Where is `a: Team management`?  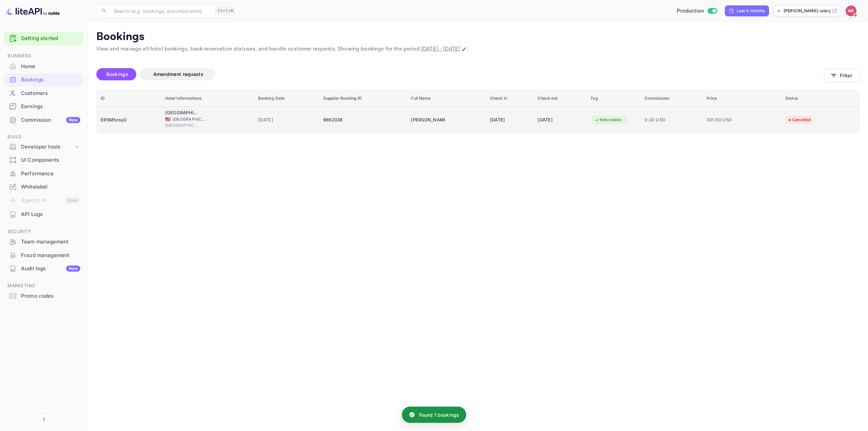
a: Team management is located at coordinates (44, 241).